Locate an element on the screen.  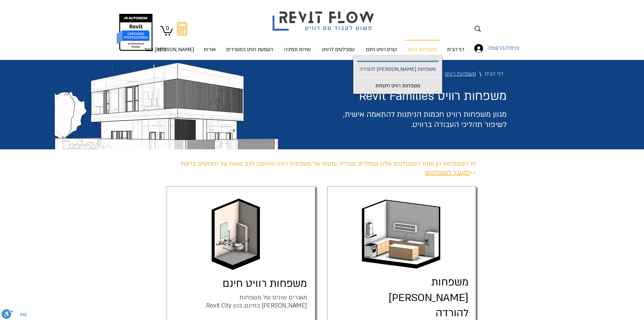
p: משפחות רוויט חינמיות is located at coordinates (397, 86).